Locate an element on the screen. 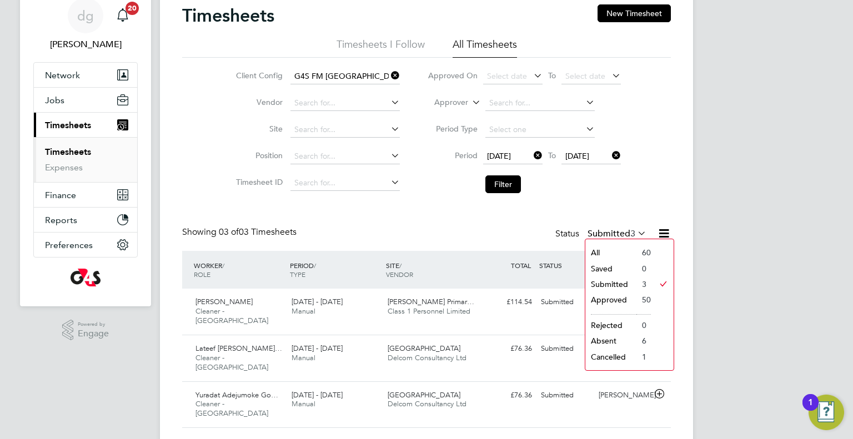 Image resolution: width=853 pixels, height=439 pixels. label: Timesheet ID is located at coordinates (258, 182).